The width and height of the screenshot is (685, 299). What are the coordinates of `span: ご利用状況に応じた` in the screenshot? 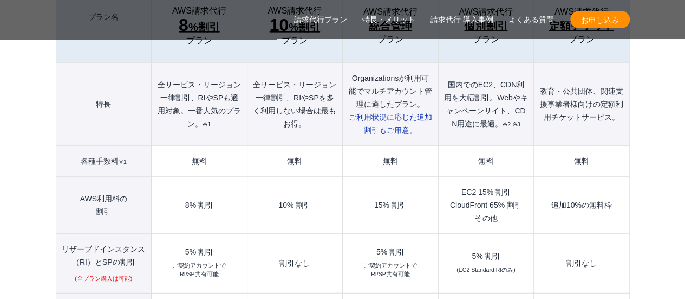 It's located at (391, 124).